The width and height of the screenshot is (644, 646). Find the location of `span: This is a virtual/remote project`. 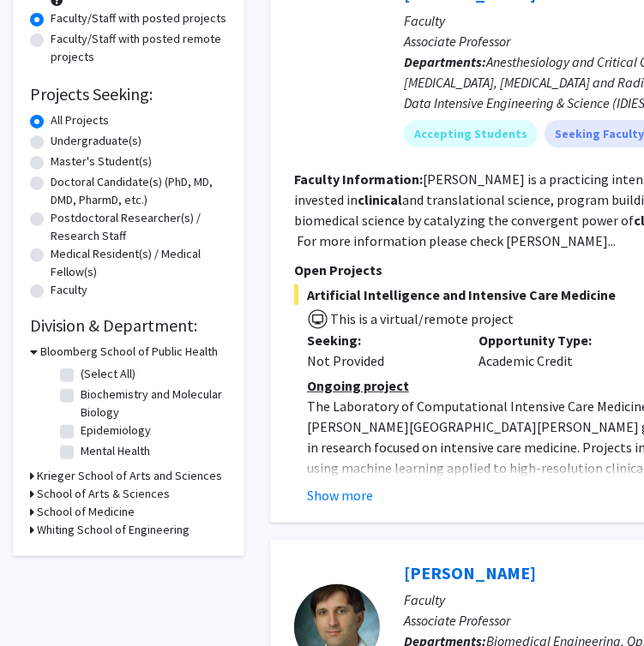

span: This is a virtual/remote project is located at coordinates (420, 319).